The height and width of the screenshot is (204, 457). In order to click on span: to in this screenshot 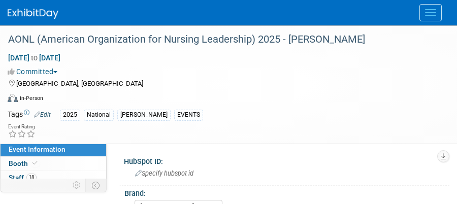, I will do `click(34, 58)`.